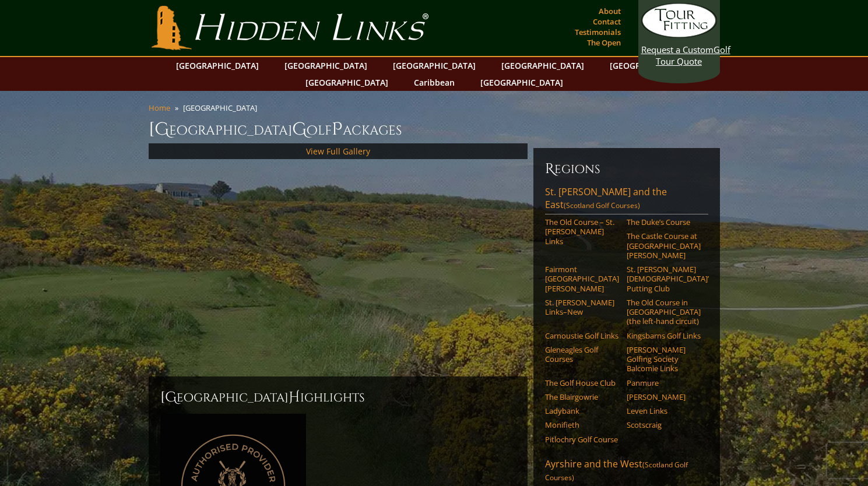 This screenshot has height=486, width=868. What do you see at coordinates (582, 354) in the screenshot?
I see `a: Gleneagles Golf Courses` at bounding box center [582, 354].